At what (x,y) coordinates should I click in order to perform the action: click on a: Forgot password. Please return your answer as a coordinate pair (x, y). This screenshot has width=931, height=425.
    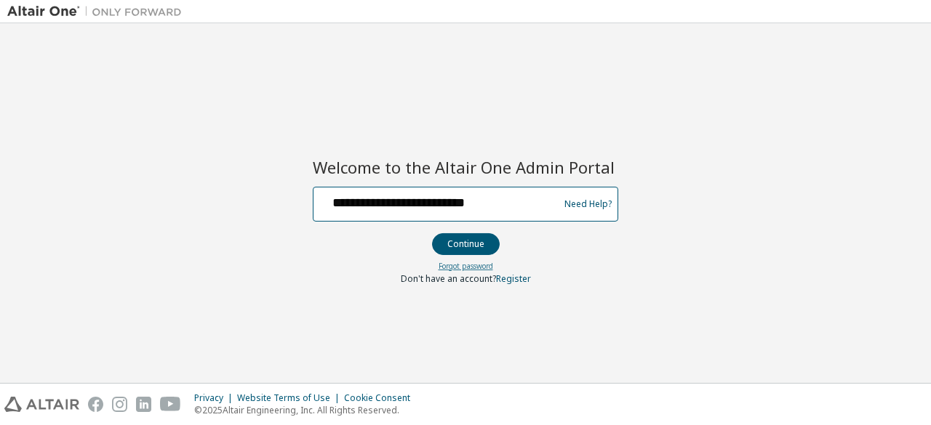
    Looking at the image, I should click on (465, 266).